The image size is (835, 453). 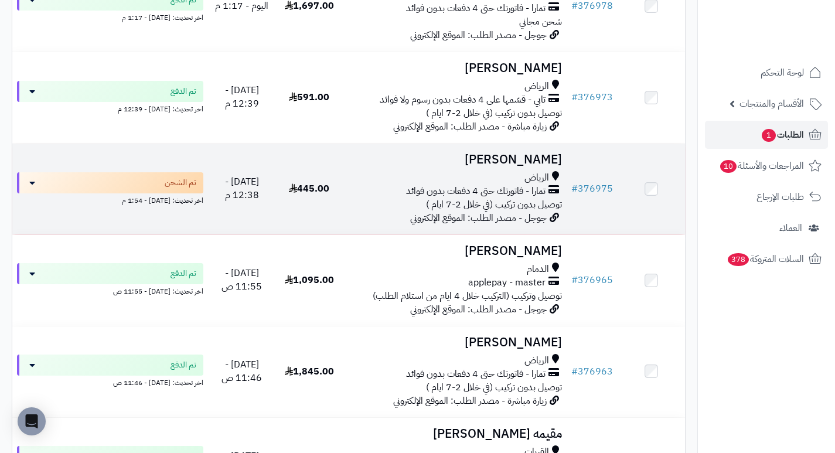 I want to click on span: المراجعات والأسئلة, so click(x=761, y=166).